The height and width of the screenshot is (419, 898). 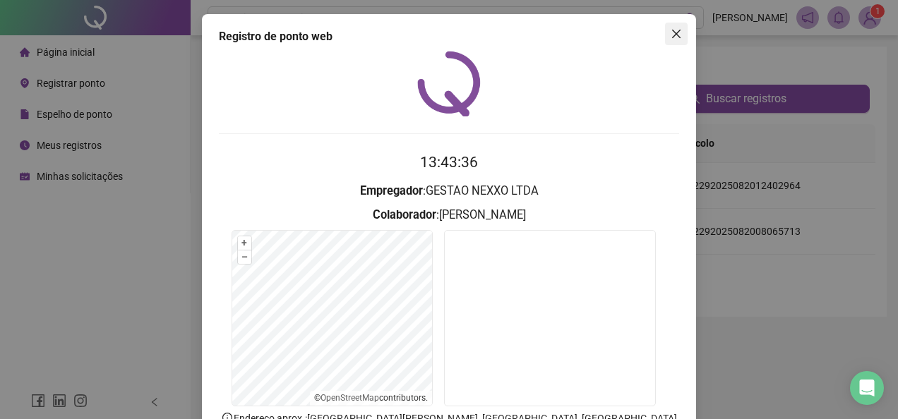 What do you see at coordinates (676, 34) in the screenshot?
I see `button: Close` at bounding box center [676, 34].